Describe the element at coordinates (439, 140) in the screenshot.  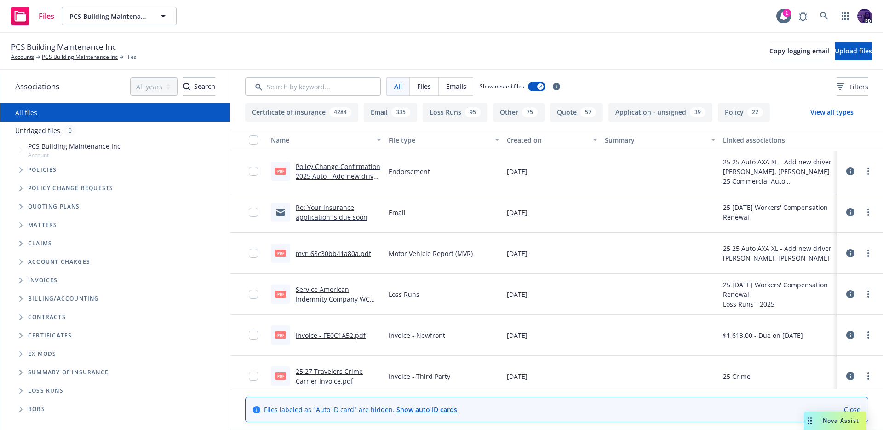
I see `div: File type` at that location.